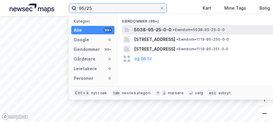  What do you see at coordinates (265, 8) in the screenshot?
I see `div: Bolig` at bounding box center [265, 8].